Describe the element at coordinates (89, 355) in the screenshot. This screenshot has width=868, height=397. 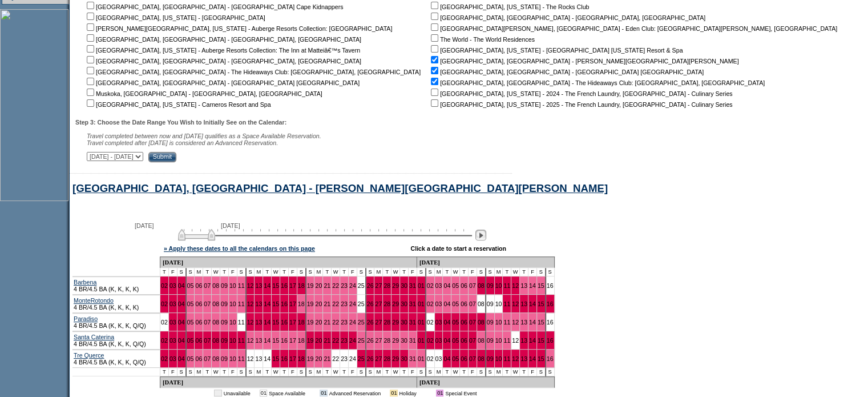
I see `a: Tre Querce` at that location.